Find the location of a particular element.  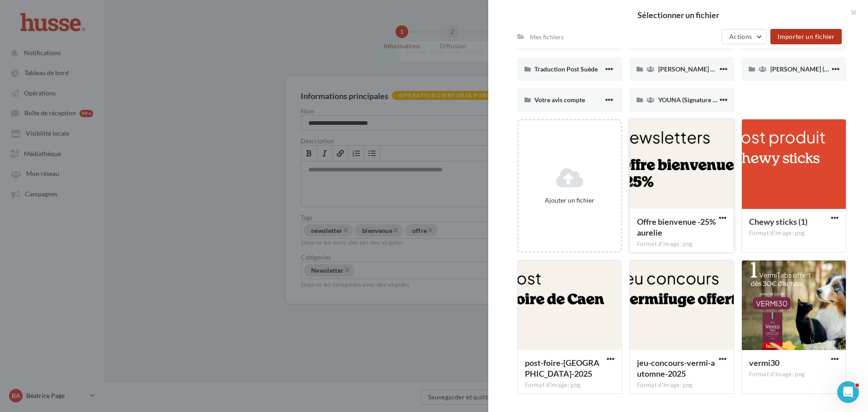

span: Importer un fichier is located at coordinates (806, 36).